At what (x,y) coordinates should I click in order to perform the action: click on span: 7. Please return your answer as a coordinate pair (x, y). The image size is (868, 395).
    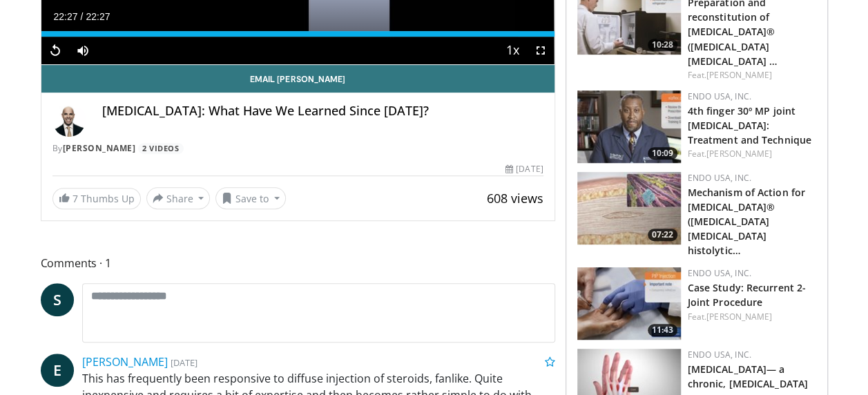
    Looking at the image, I should click on (75, 198).